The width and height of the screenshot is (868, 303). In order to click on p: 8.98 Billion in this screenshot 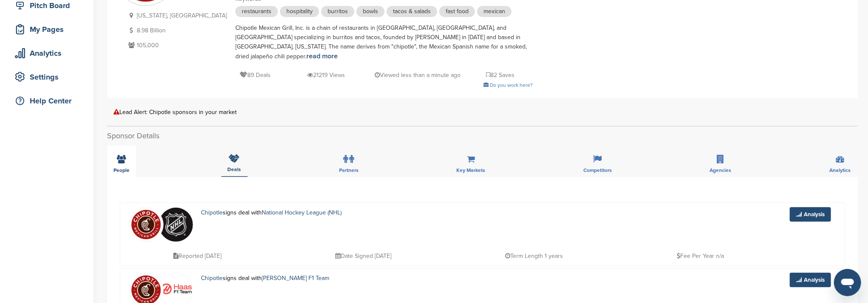, I will do `click(177, 31)`.